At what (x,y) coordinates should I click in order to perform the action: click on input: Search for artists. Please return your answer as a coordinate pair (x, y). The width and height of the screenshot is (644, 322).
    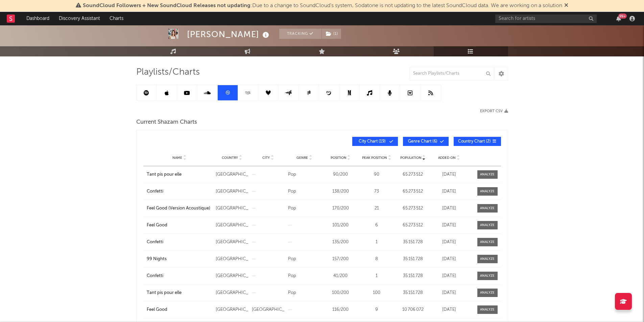
    Looking at the image, I should click on (546, 19).